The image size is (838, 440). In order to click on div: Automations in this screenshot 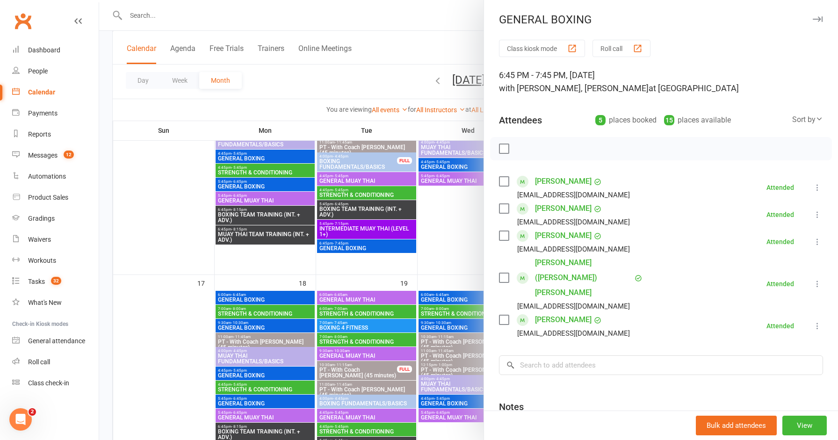, I will do `click(47, 176)`.